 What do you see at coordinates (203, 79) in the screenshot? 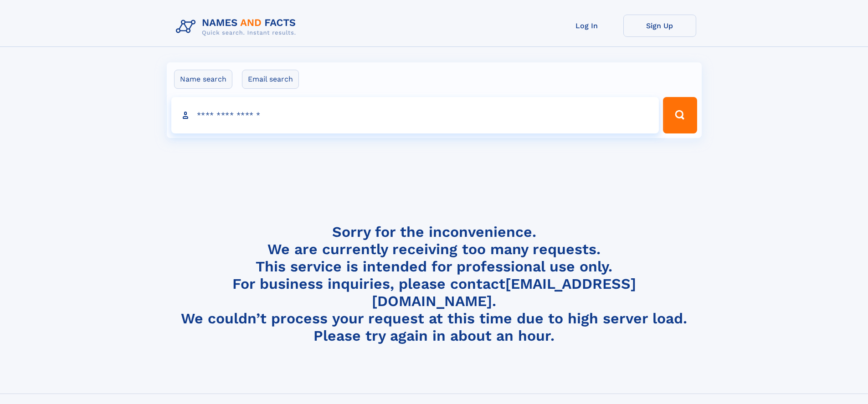
I see `label: Name search` at bounding box center [203, 79].